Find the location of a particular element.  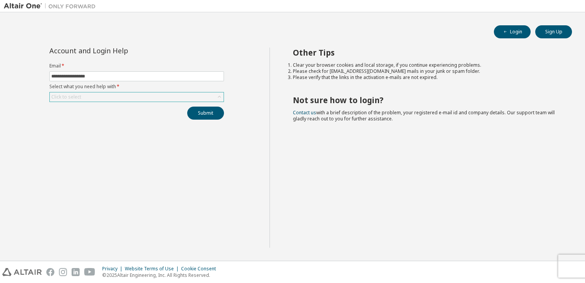

img: youtube.svg is located at coordinates (90, 272).